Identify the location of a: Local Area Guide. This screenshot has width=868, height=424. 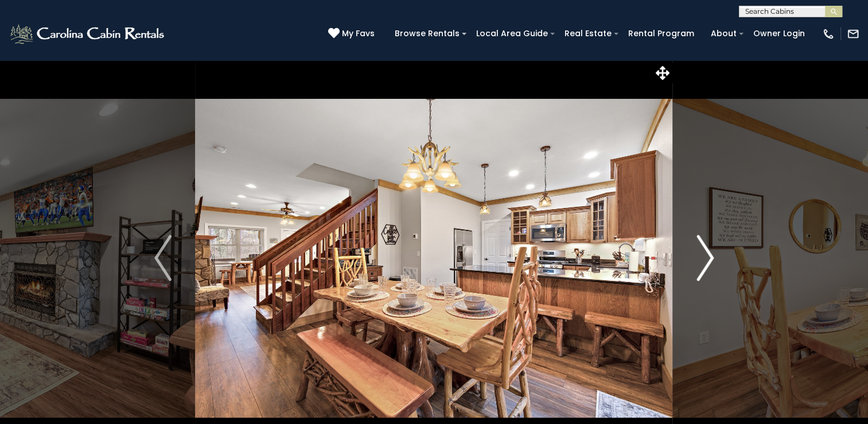
(512, 33).